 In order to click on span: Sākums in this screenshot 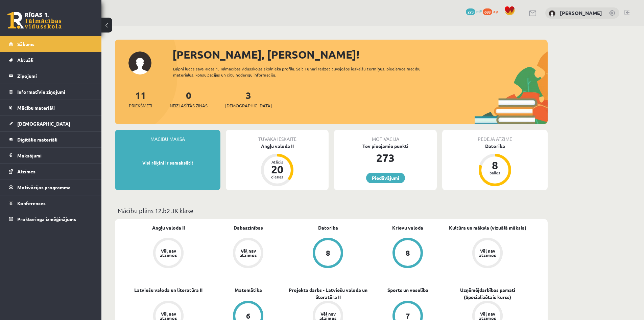, I will do `click(26, 44)`.